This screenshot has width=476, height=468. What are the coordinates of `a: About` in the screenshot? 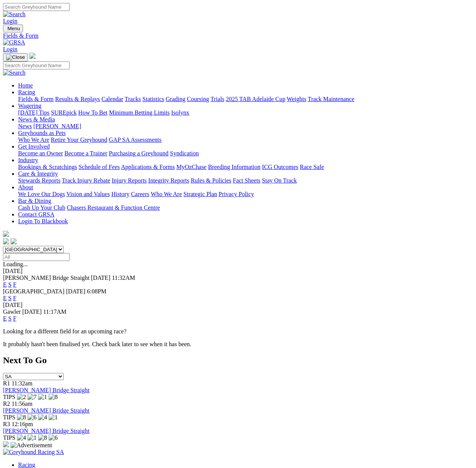 It's located at (26, 187).